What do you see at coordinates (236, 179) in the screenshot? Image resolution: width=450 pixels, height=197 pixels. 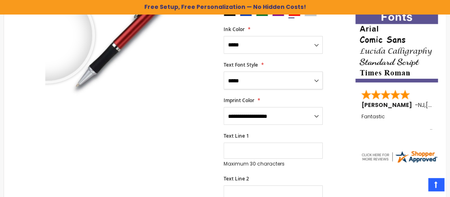 I see `span: Text Line 2` at bounding box center [236, 179].